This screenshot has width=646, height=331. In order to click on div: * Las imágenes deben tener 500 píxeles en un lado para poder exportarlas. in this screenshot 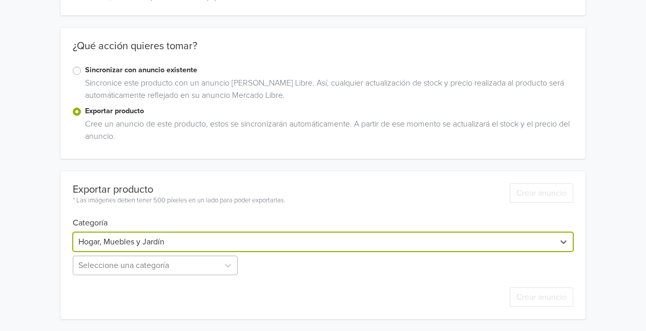, I will do `click(179, 201)`.